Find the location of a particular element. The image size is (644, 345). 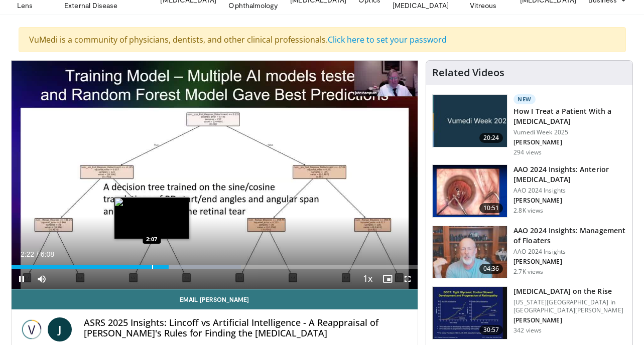

span: 10:51 is located at coordinates (491, 208).